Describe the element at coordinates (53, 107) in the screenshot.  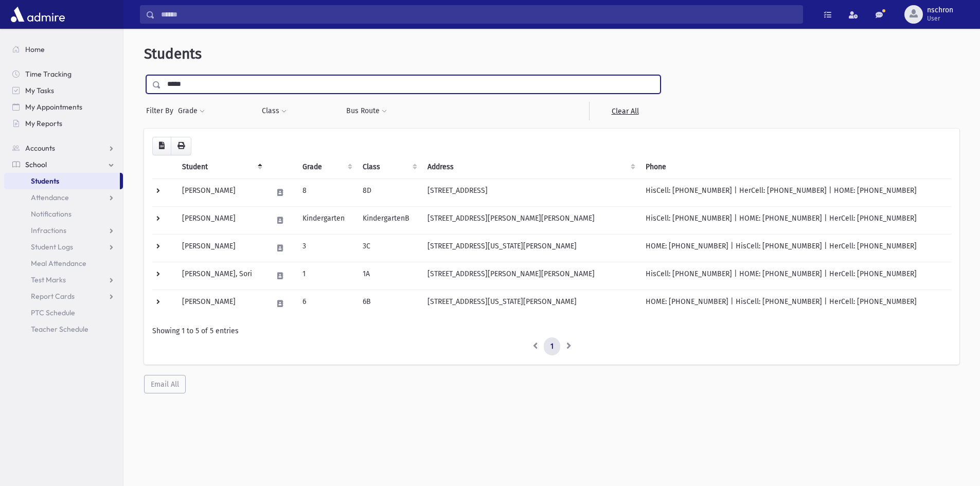
I see `span: My Appointments` at that location.